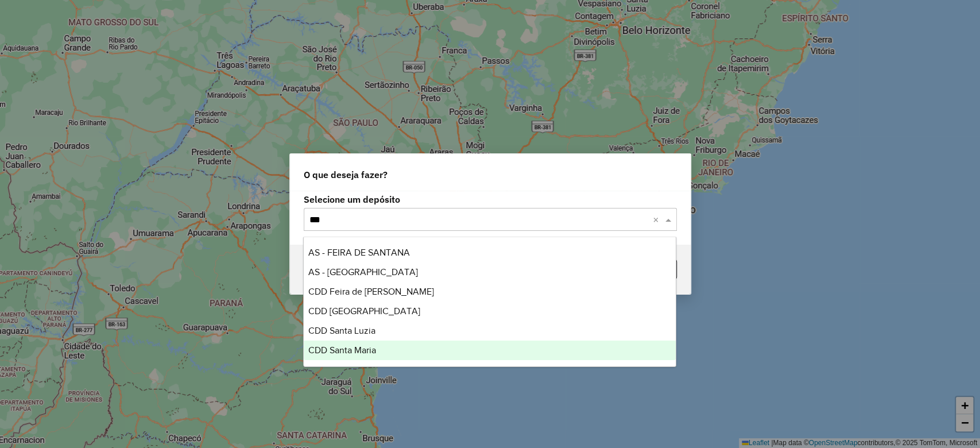  I want to click on span: Clear all, so click(657, 219).